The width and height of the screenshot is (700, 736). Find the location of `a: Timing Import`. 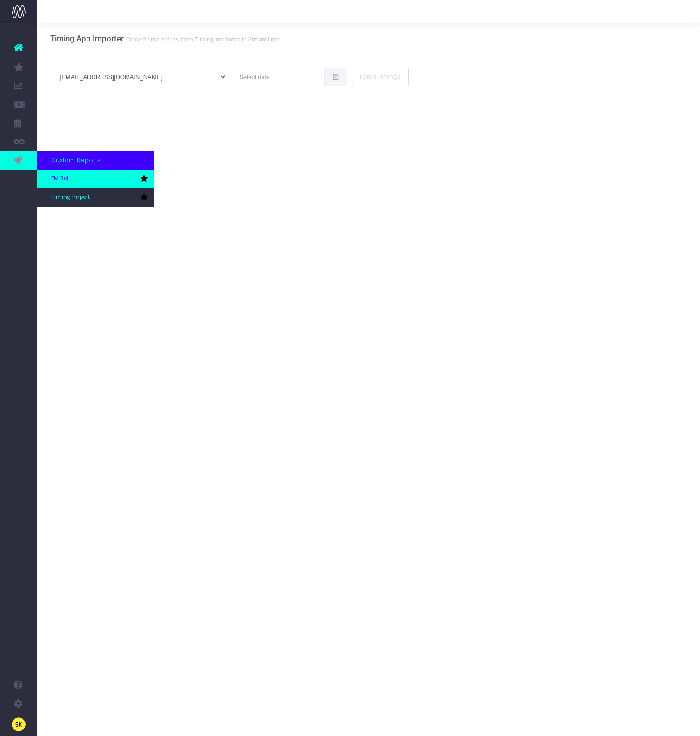

a: Timing Import is located at coordinates (95, 197).